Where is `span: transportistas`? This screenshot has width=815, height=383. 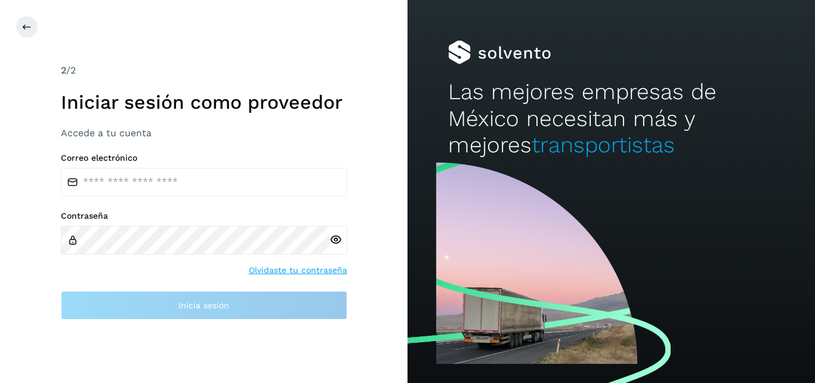 span: transportistas is located at coordinates (604, 144).